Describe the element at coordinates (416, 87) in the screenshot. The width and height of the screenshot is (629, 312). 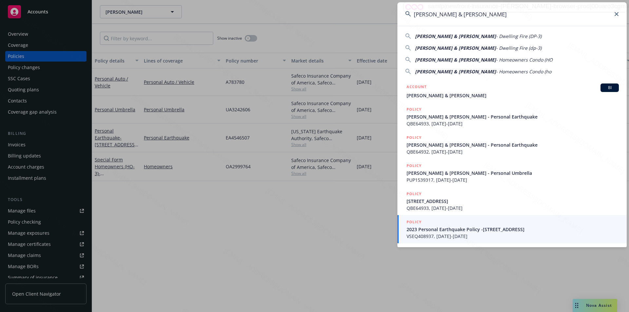
I see `h5: ACCOUNT` at that location.